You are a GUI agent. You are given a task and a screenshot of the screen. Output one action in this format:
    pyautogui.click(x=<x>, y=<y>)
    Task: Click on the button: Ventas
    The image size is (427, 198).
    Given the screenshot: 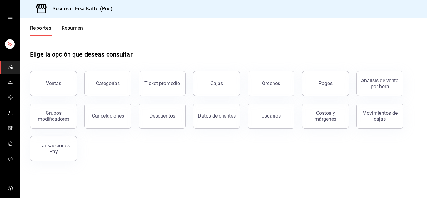 What is the action you would take?
    pyautogui.click(x=53, y=83)
    